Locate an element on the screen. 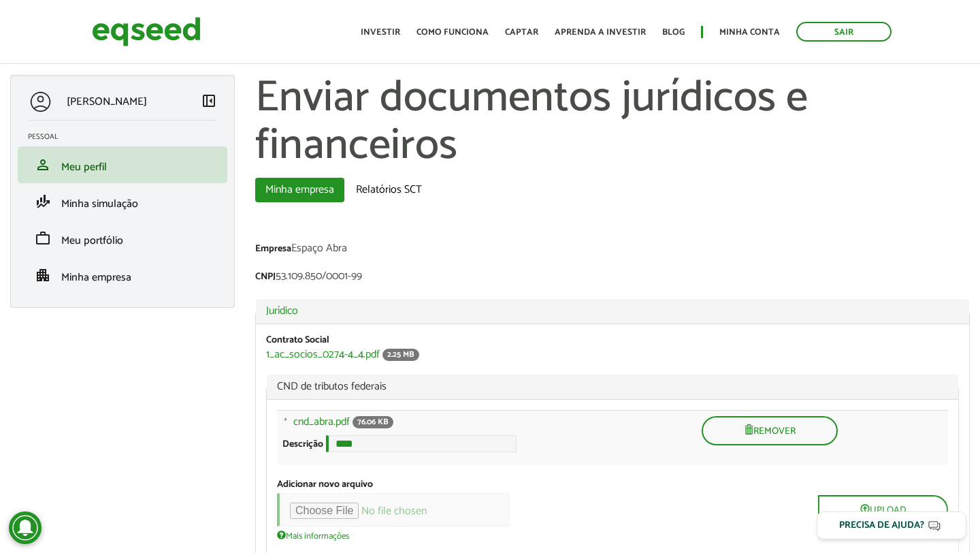 The height and width of the screenshot is (553, 980). span: CND de tributos federais is located at coordinates (613, 387).